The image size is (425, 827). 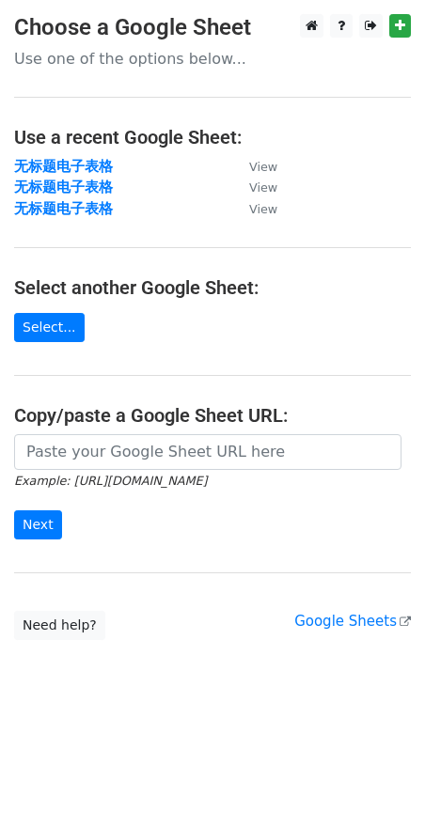 I want to click on input: Next, so click(x=38, y=525).